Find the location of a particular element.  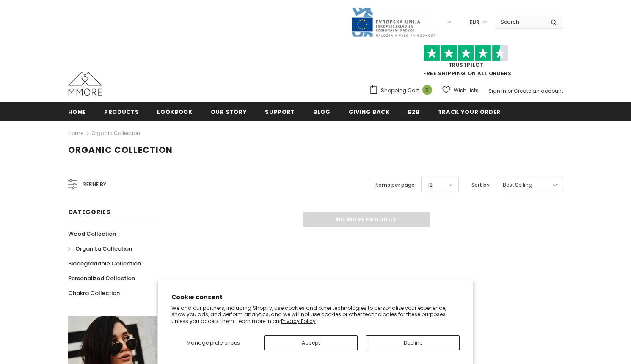

h2: Cookie consent is located at coordinates (316, 297).